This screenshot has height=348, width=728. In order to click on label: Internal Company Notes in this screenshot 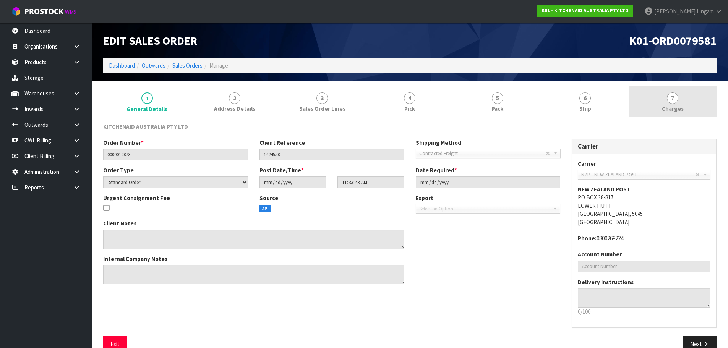, I will do `click(135, 259)`.